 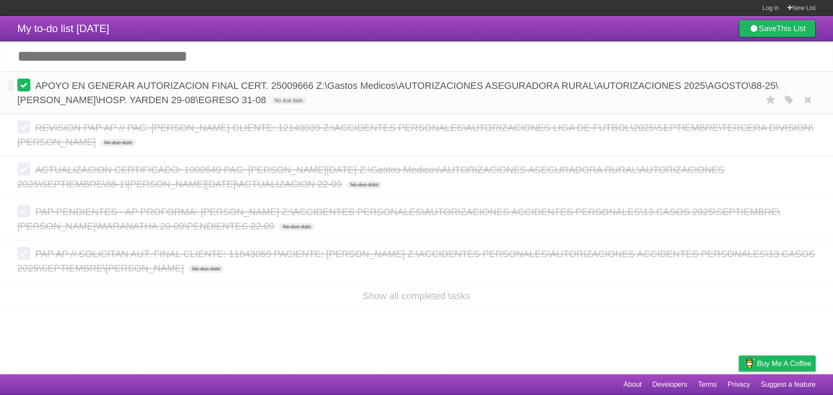 I want to click on span: APOYO EN GENERAR AUTORIZACION FINAL CERT. 25009666 Z:\Gastos Medicos\AUTORIZACIONES ASEGURADORA R..., so click(x=398, y=93).